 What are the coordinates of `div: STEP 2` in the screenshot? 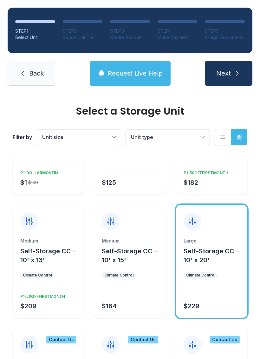 It's located at (83, 31).